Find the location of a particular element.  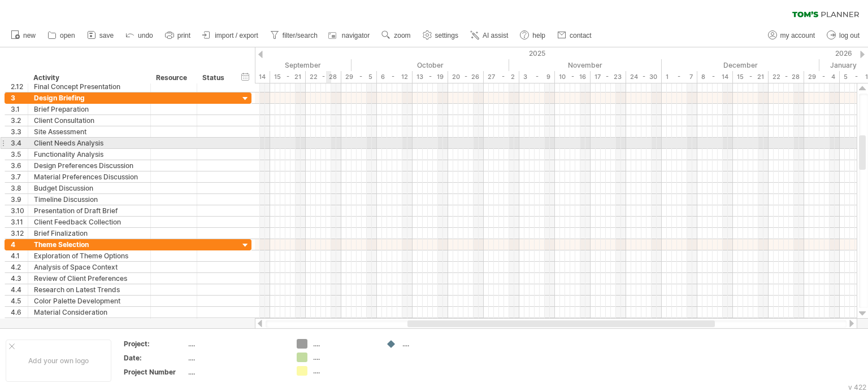

div: Brief Preparation is located at coordinates (89, 109).